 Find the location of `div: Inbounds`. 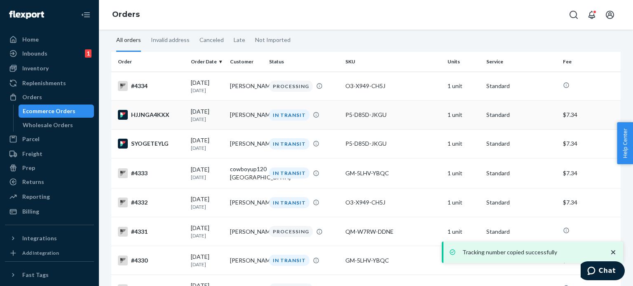

div: Inbounds is located at coordinates (35, 54).